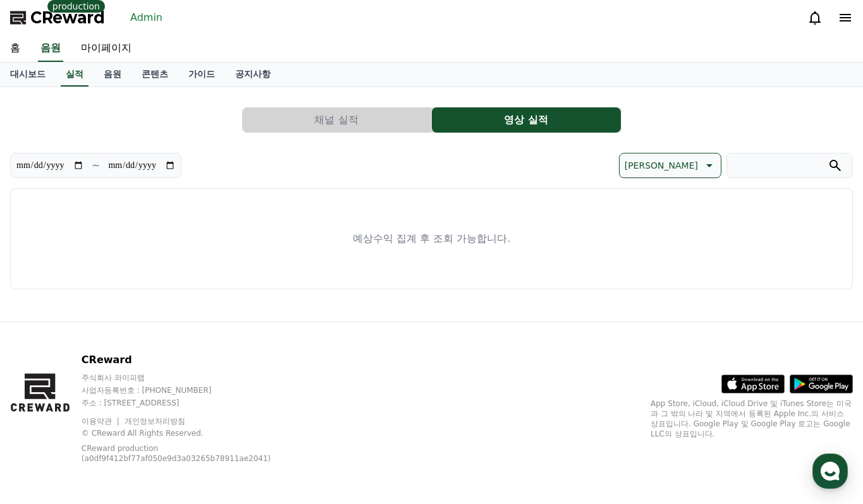  What do you see at coordinates (192, 360) in the screenshot?
I see `p: CReward` at bounding box center [192, 360].